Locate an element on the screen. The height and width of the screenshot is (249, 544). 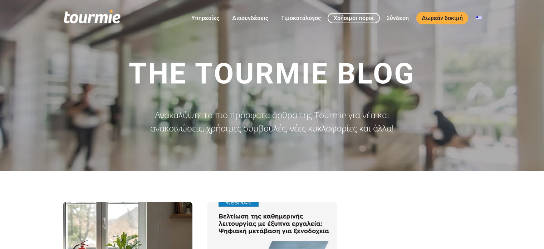
a: Τιμοκατάλογος is located at coordinates (301, 18).